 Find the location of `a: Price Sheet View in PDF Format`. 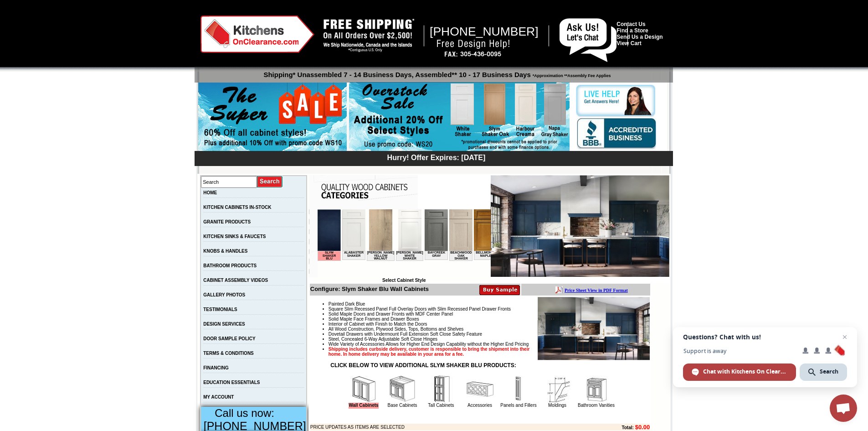

a: Price Sheet View in PDF Format is located at coordinates (42, 5).